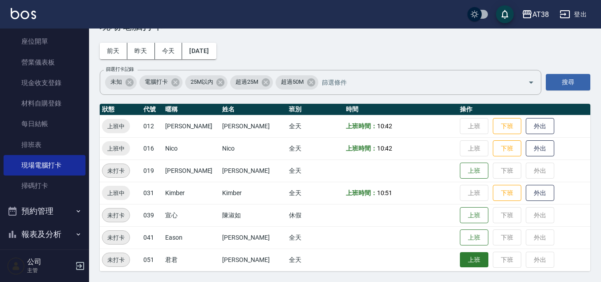 The width and height of the screenshot is (601, 282). What do you see at coordinates (121, 82) in the screenshot?
I see `div: 未知` at bounding box center [121, 82].